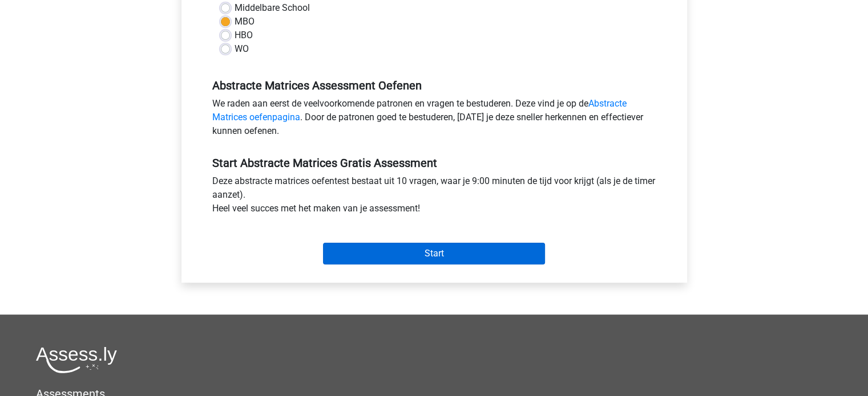  I want to click on label: HBO, so click(244, 36).